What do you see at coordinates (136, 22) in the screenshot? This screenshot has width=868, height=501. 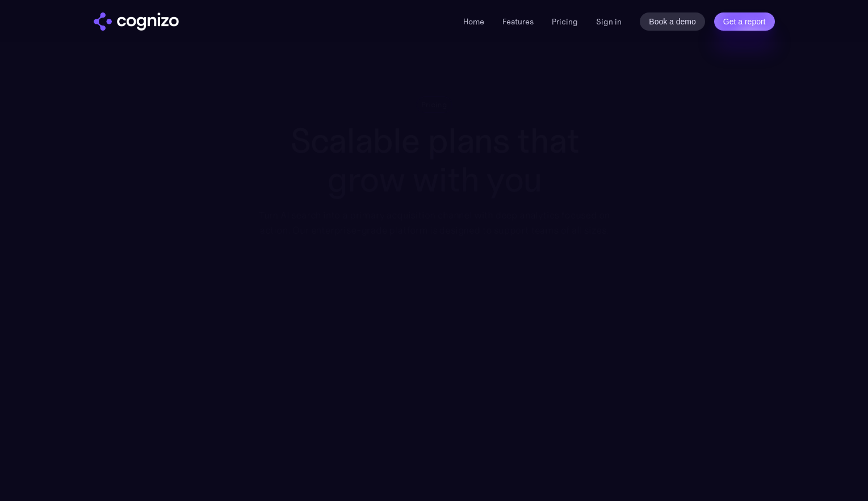 I see `a: home` at bounding box center [136, 22].